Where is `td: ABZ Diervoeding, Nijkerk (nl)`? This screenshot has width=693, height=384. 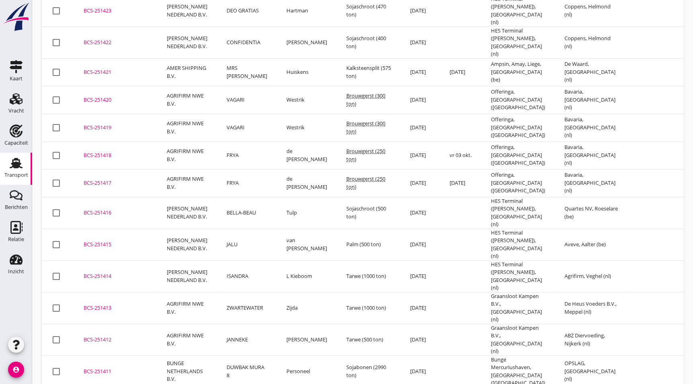
td: ABZ Diervoeding, Nijkerk (nl) is located at coordinates (592, 340).